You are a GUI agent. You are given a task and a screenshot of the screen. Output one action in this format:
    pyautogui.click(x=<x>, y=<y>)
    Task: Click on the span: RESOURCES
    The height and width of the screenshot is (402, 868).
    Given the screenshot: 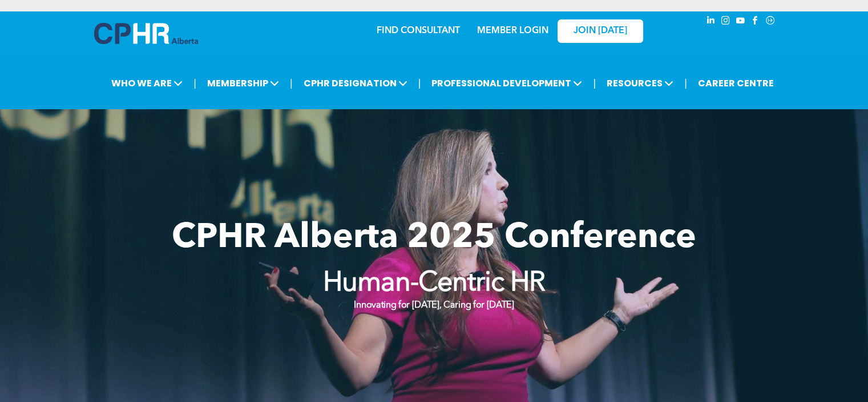 What is the action you would take?
    pyautogui.click(x=640, y=83)
    